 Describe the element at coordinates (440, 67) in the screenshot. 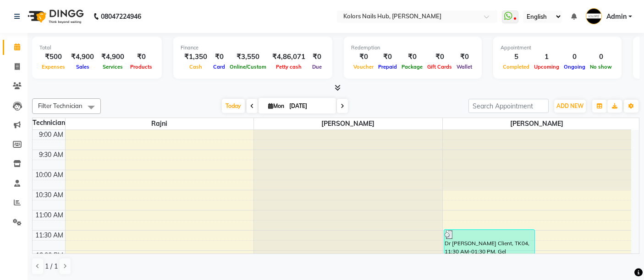

I see `span: Gift Cards` at that location.